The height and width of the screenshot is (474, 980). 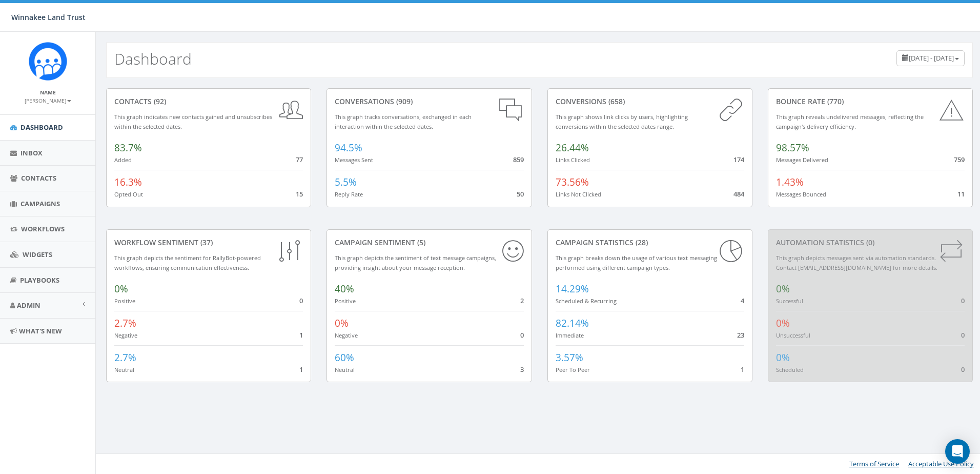 What do you see at coordinates (586, 301) in the screenshot?
I see `small: Scheduled & Recurring` at bounding box center [586, 301].